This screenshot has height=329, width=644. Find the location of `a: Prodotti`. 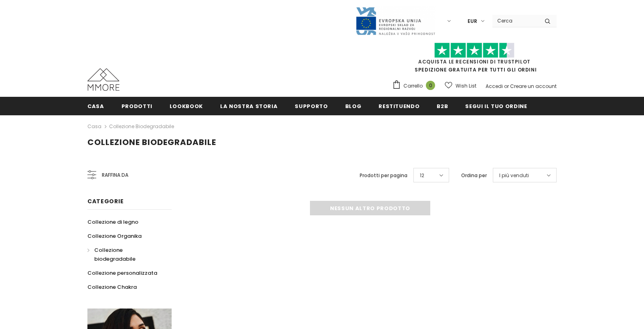

a: Prodotti is located at coordinates (136, 105).